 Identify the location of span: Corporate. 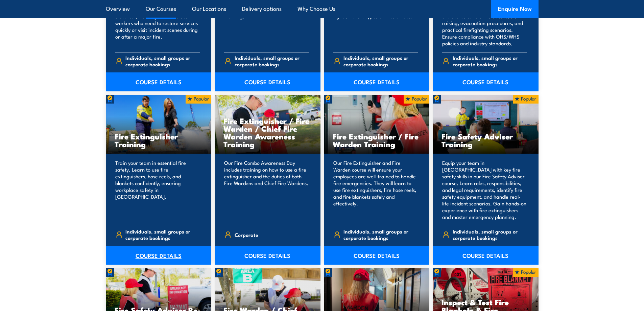
(246, 234).